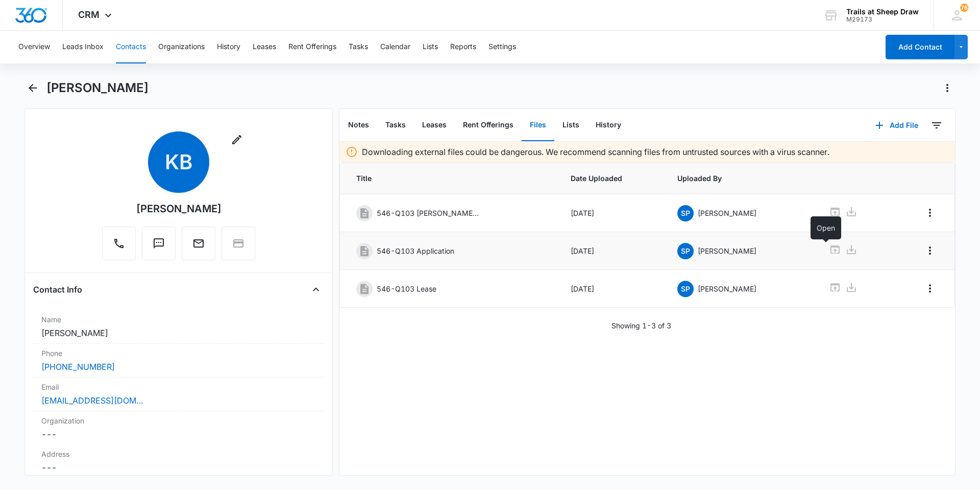 This screenshot has width=980, height=490. Describe the element at coordinates (199, 244) in the screenshot. I see `button: Email` at that location.